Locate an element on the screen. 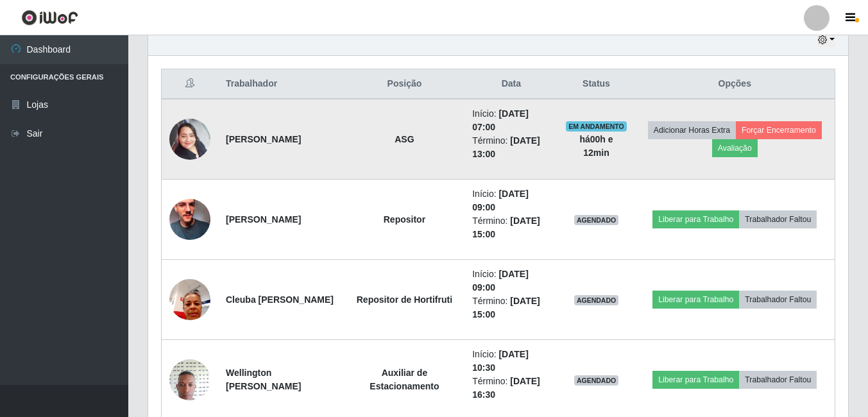 The height and width of the screenshot is (417, 868). strong: há 00 h e 12 min is located at coordinates (596, 146).